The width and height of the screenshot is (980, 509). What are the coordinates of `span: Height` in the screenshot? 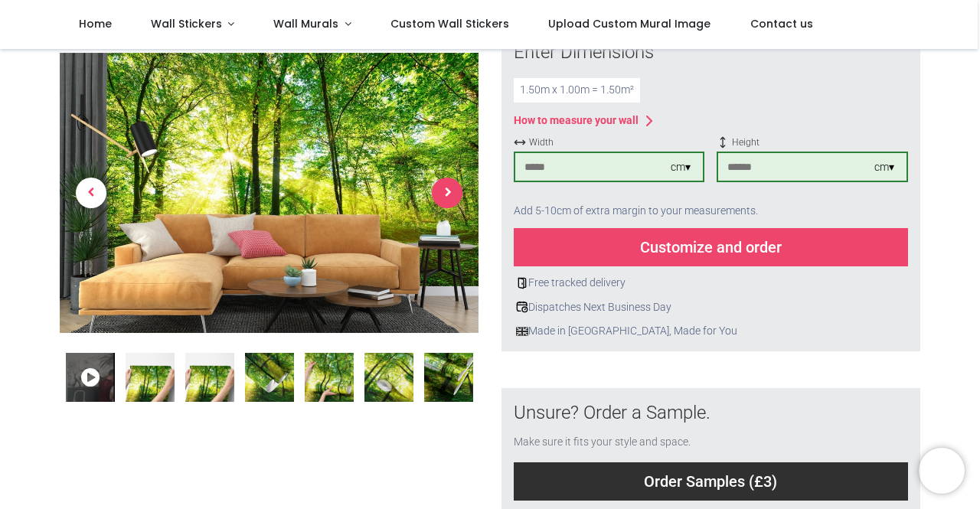 It's located at (812, 142).